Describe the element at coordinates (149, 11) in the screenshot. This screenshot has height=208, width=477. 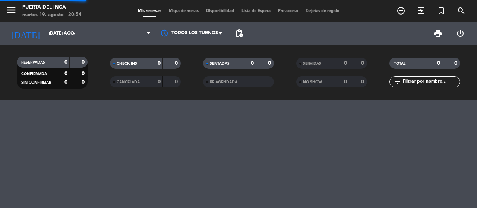
I see `span: Mis reservas` at that location.